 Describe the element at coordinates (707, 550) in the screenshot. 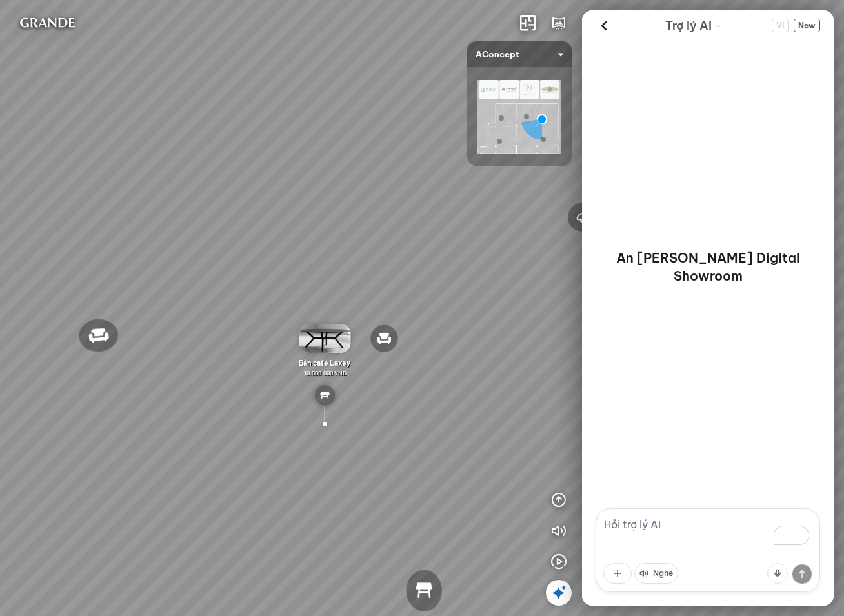

I see `textarea: To enrich screen reader interactions, please activate Accessibility in Grammarly extension settings` at that location.